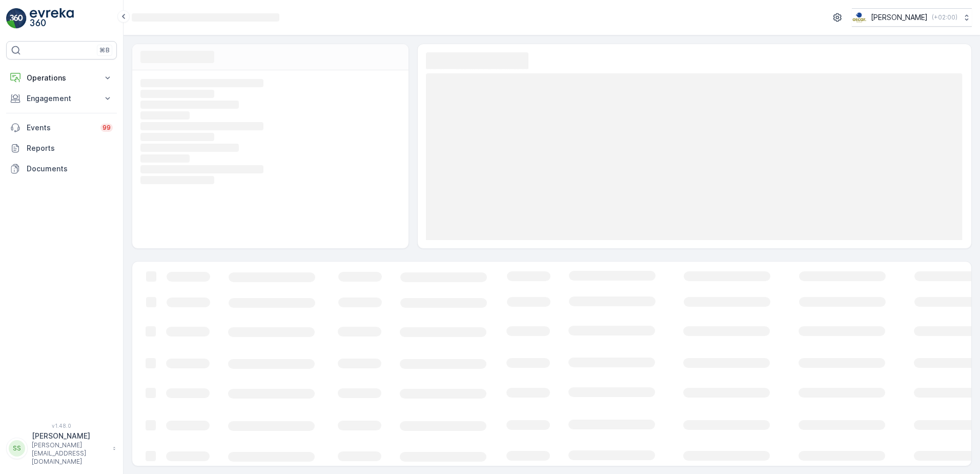 The image size is (980, 474). I want to click on p: Events, so click(60, 127).